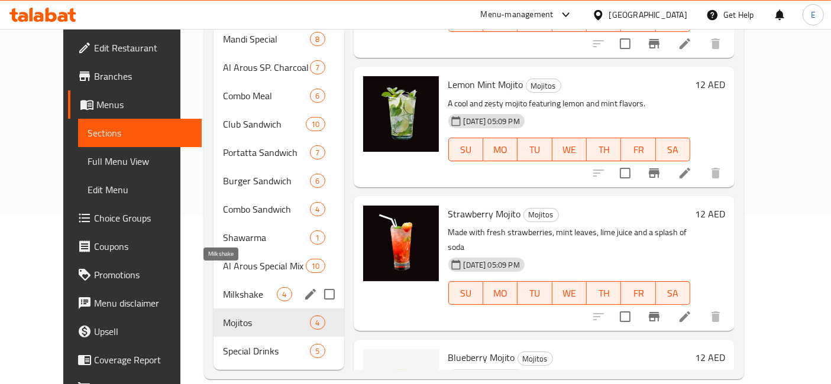 This screenshot has height=384, width=831. Describe the element at coordinates (140, 190) in the screenshot. I see `a: Edit Menu` at that location.